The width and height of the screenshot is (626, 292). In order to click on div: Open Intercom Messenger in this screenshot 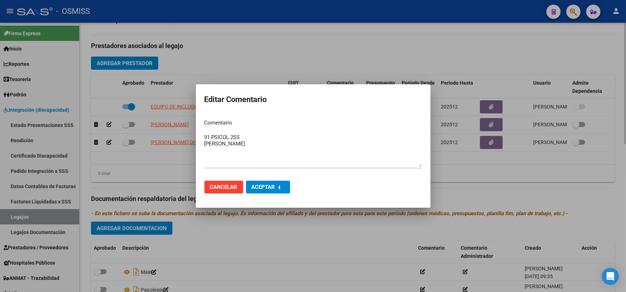, I will do `click(610, 276)`.